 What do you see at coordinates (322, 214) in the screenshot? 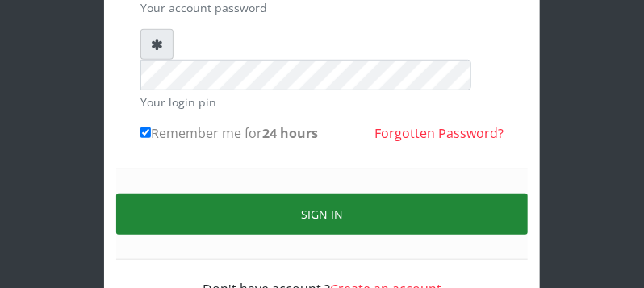
I see `button: Sign in` at bounding box center [322, 214].